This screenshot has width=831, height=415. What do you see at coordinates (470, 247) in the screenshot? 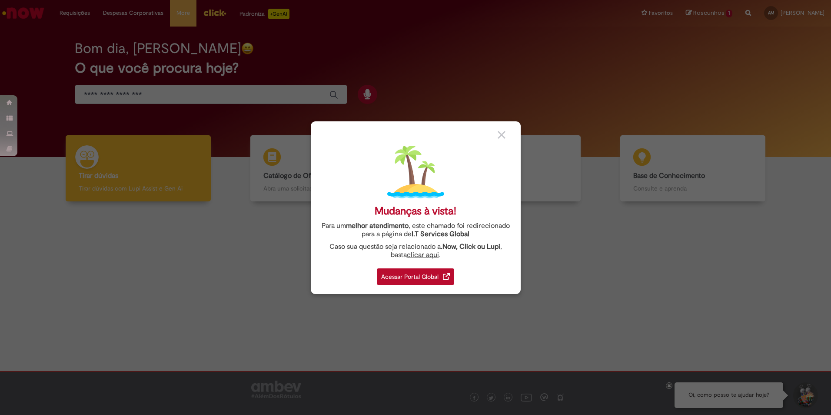
I see `strong: .Now, Click ou Lupi` at bounding box center [470, 247].